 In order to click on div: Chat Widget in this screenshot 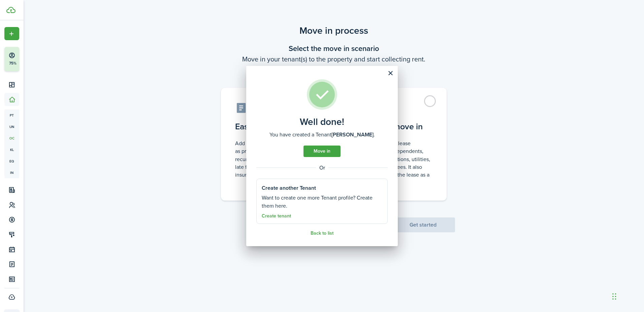, I will do `click(588, 275)`.